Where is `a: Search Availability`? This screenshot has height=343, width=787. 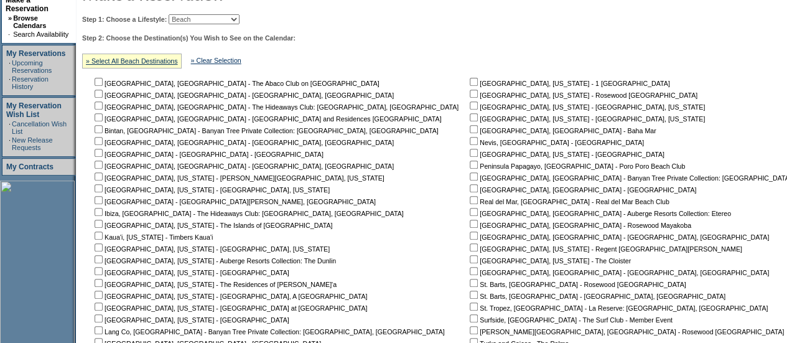 a: Search Availability is located at coordinates (40, 34).